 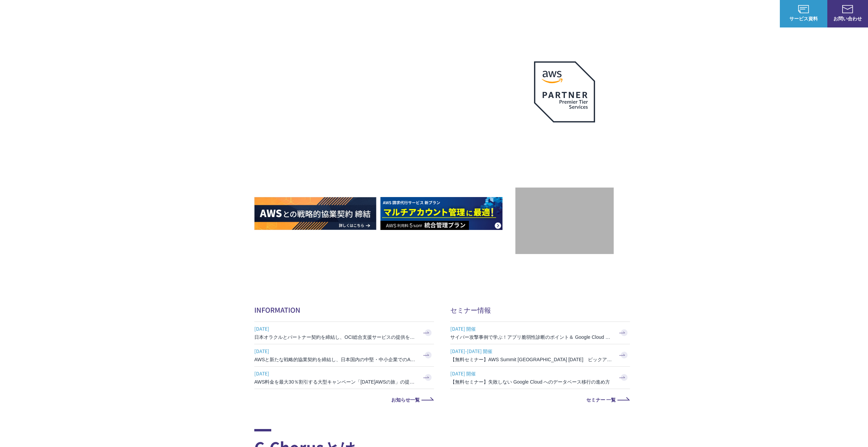 What do you see at coordinates (344, 310) in the screenshot?
I see `h2: INFORMATION` at bounding box center [344, 310].